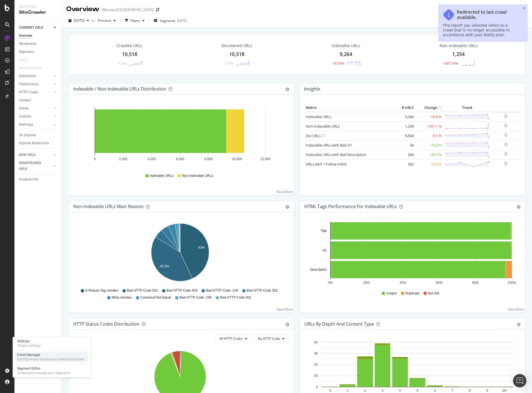 The width and height of the screenshot is (532, 393). Describe the element at coordinates (231, 338) in the screenshot. I see `span: All HTTP Codes` at that location.